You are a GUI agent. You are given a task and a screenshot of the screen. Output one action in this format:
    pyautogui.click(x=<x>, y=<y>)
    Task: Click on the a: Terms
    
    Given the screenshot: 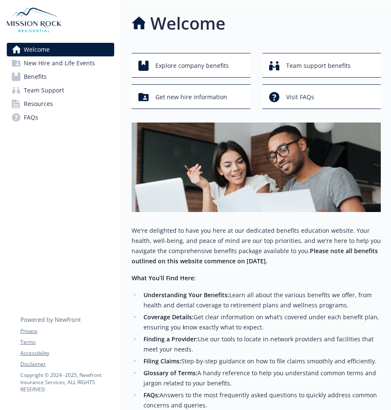 What is the action you would take?
    pyautogui.click(x=67, y=342)
    